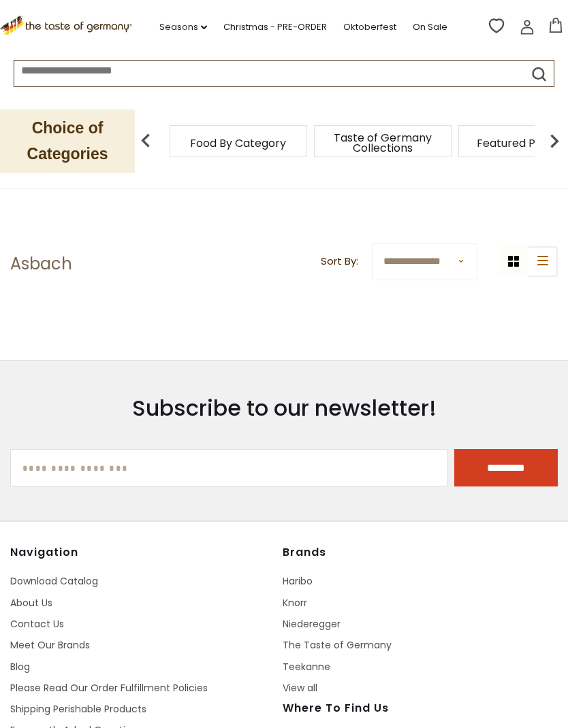 The image size is (568, 728). I want to click on a: Contact Us, so click(37, 624).